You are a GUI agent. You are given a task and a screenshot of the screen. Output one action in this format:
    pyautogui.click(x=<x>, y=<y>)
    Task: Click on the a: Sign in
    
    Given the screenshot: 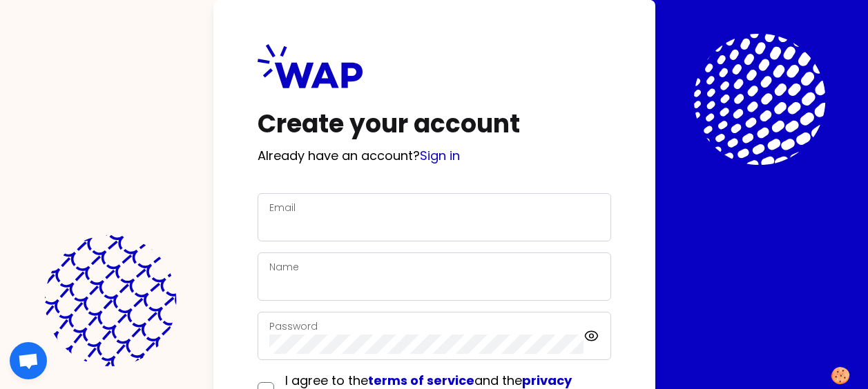 What is the action you would take?
    pyautogui.click(x=440, y=155)
    